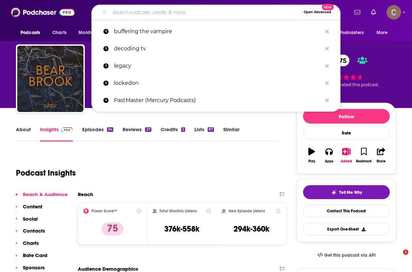  What do you see at coordinates (312, 161) in the screenshot?
I see `div: Play` at bounding box center [312, 161].